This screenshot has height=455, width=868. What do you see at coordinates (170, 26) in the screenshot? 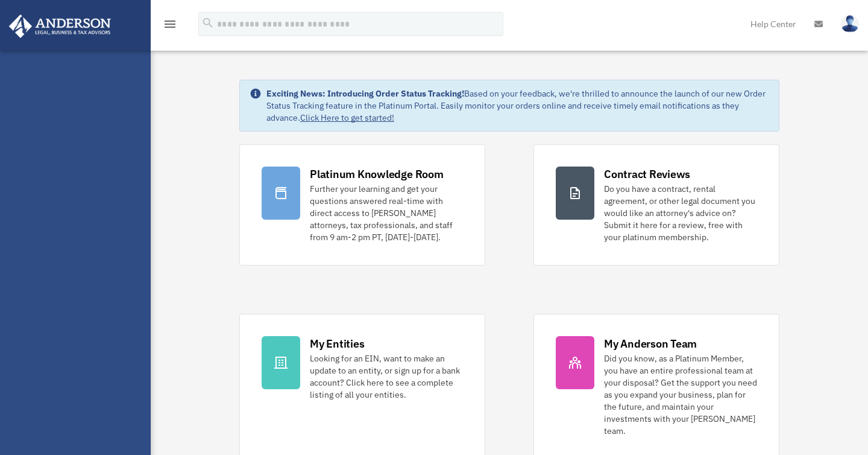
I see `a: menu` at bounding box center [170, 26].